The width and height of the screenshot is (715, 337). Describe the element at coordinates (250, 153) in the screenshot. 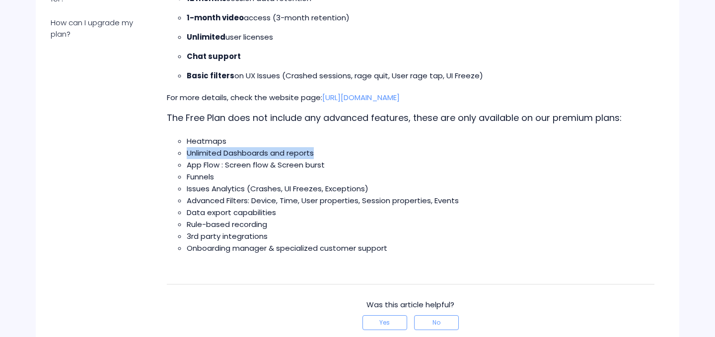

I see `span: Unlimited Dashboards and reports` at that location.